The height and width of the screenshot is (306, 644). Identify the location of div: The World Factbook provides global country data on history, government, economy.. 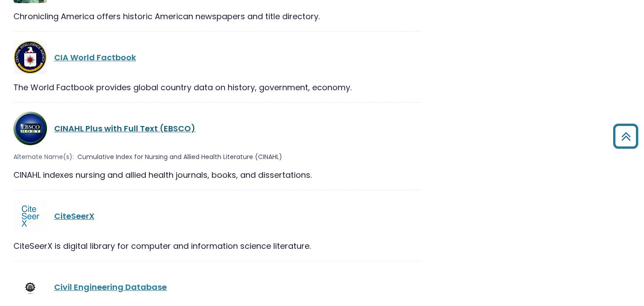
(217, 87).